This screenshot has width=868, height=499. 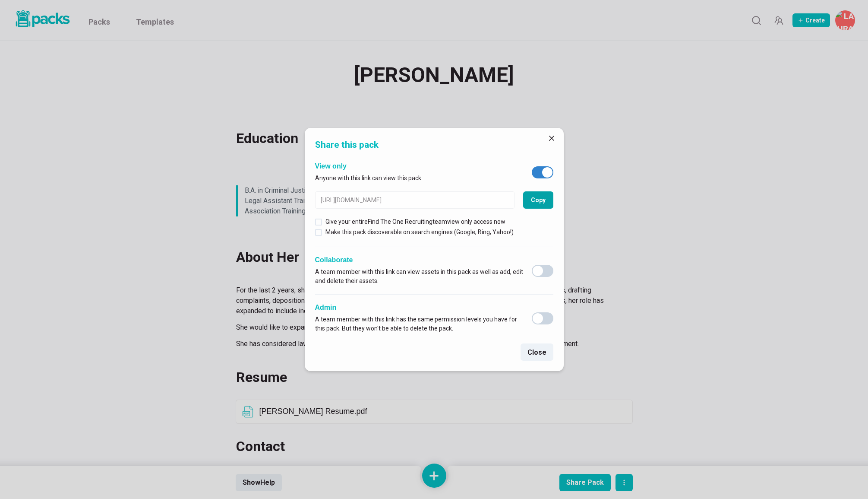 What do you see at coordinates (538, 200) in the screenshot?
I see `button: Copy` at bounding box center [538, 200].